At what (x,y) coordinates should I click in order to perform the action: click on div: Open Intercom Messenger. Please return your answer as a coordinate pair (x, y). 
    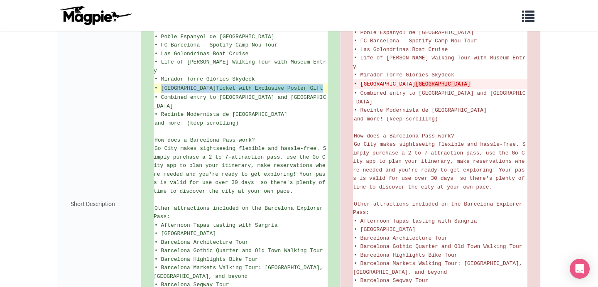
    Looking at the image, I should click on (580, 269).